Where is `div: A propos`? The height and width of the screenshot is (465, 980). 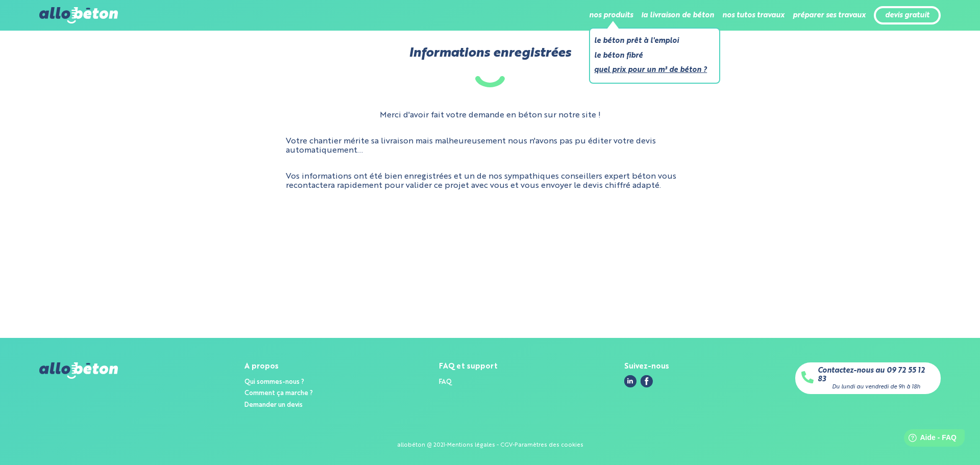
div: A propos is located at coordinates (279, 366).